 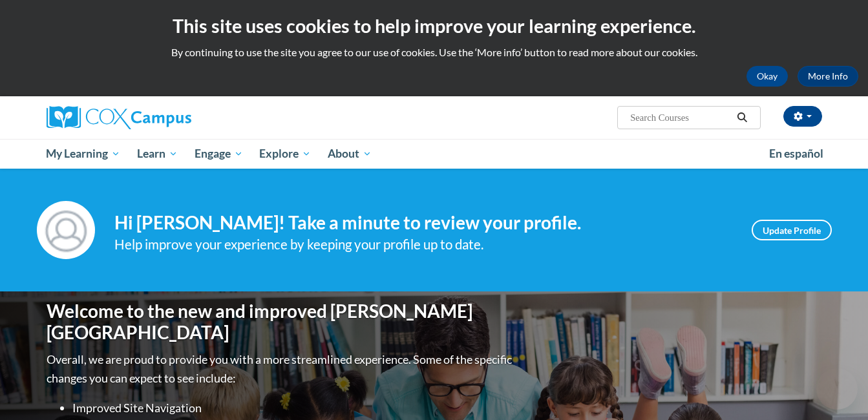 What do you see at coordinates (83, 154) in the screenshot?
I see `span: My Learning` at bounding box center [83, 154].